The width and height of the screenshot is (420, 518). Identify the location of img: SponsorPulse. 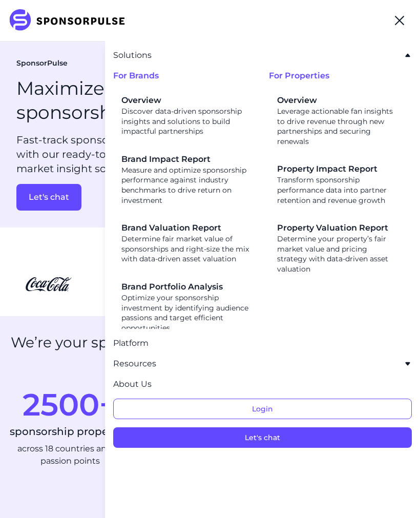
(70, 20).